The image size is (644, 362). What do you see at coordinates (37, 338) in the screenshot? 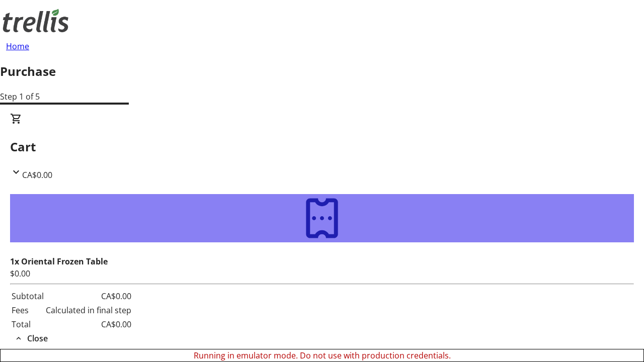
I see `span: Close` at bounding box center [37, 338].